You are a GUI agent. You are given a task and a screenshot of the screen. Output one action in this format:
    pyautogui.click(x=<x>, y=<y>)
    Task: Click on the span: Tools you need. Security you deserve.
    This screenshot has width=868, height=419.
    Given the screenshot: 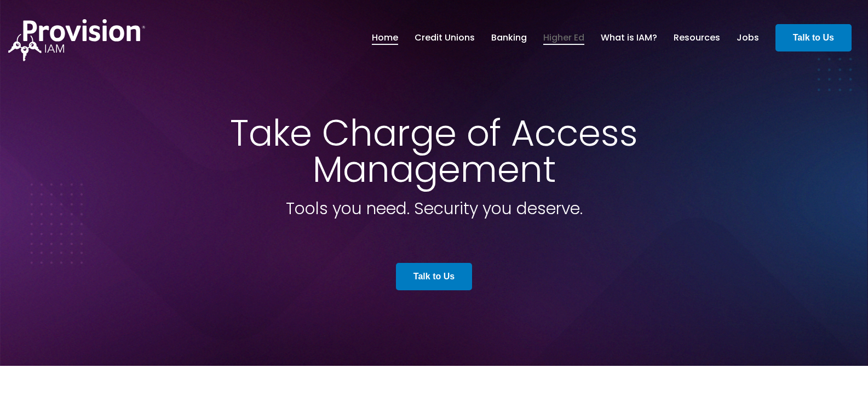 What is the action you would take?
    pyautogui.click(x=434, y=208)
    